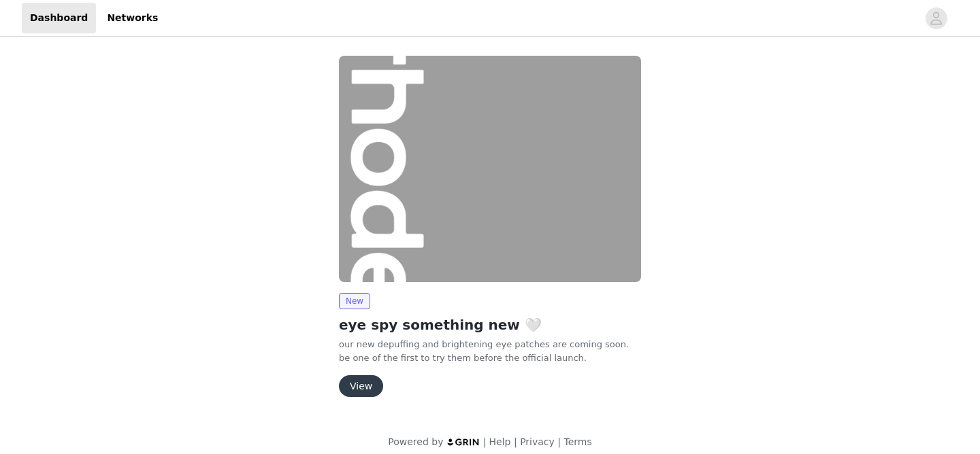 This screenshot has width=980, height=454. What do you see at coordinates (490, 169) in the screenshot?
I see `img: rhode skin` at bounding box center [490, 169].